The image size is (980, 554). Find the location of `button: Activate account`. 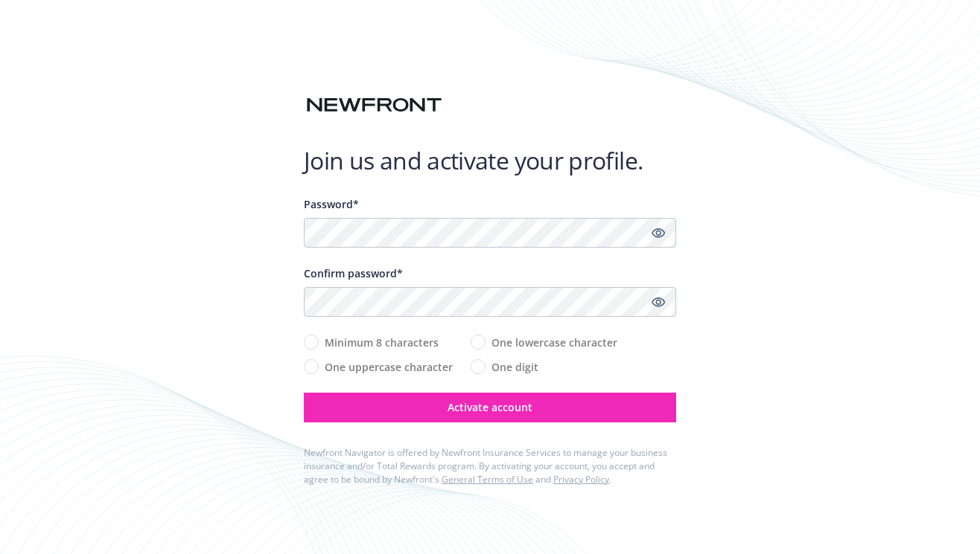

button: Activate account is located at coordinates (490, 408).